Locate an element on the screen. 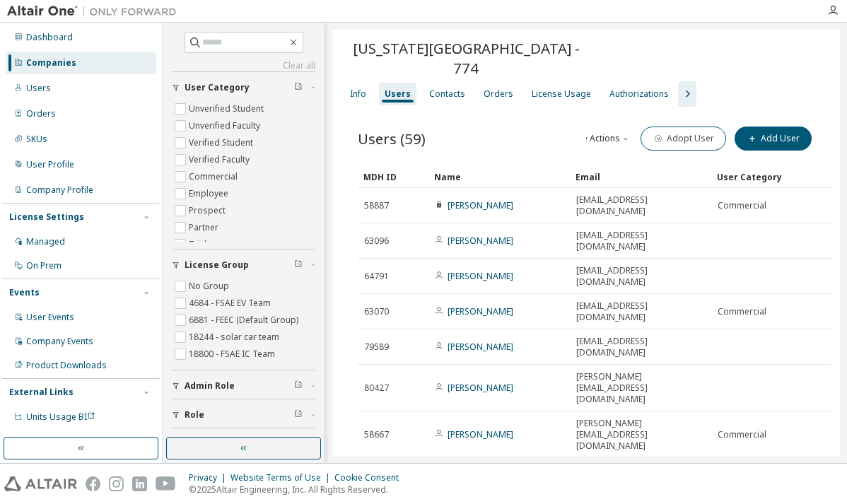 This screenshot has height=504, width=847. div: Info is located at coordinates (357, 94).